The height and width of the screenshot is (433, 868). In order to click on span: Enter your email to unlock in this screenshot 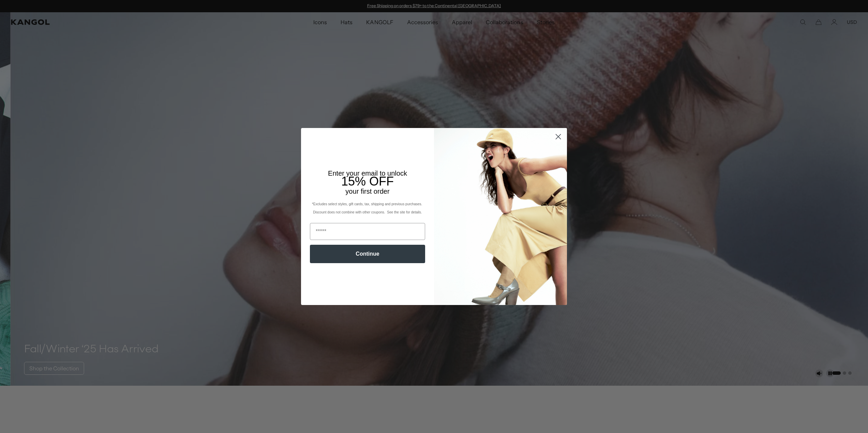, I will do `click(367, 174)`.